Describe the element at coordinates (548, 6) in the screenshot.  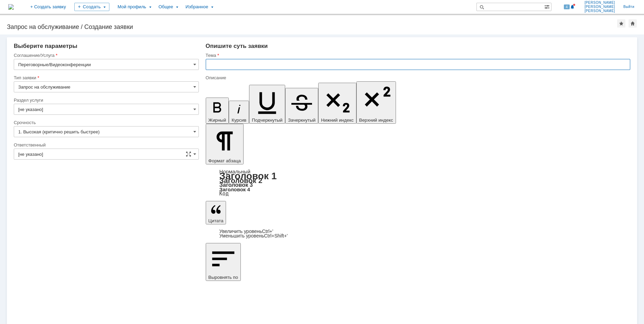
I see `span: Расширенный поиск` at that location.